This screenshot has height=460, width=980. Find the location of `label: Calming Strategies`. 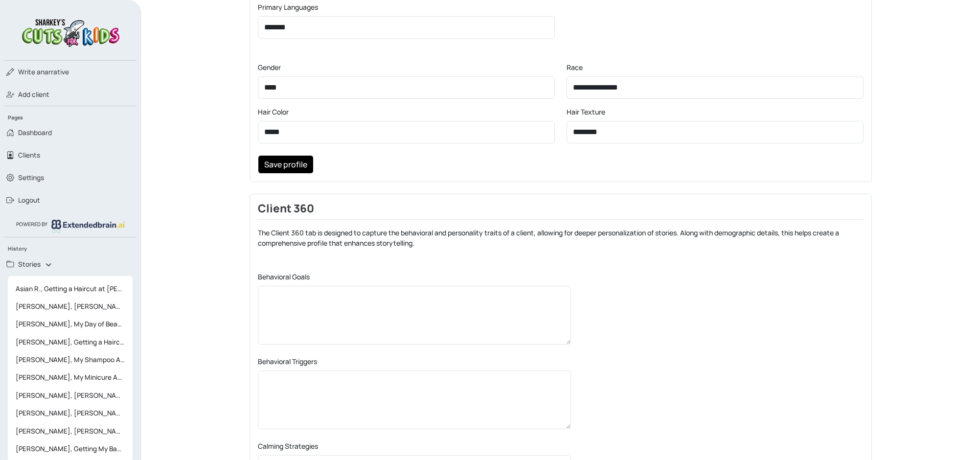

label: Calming Strategies is located at coordinates (288, 446).